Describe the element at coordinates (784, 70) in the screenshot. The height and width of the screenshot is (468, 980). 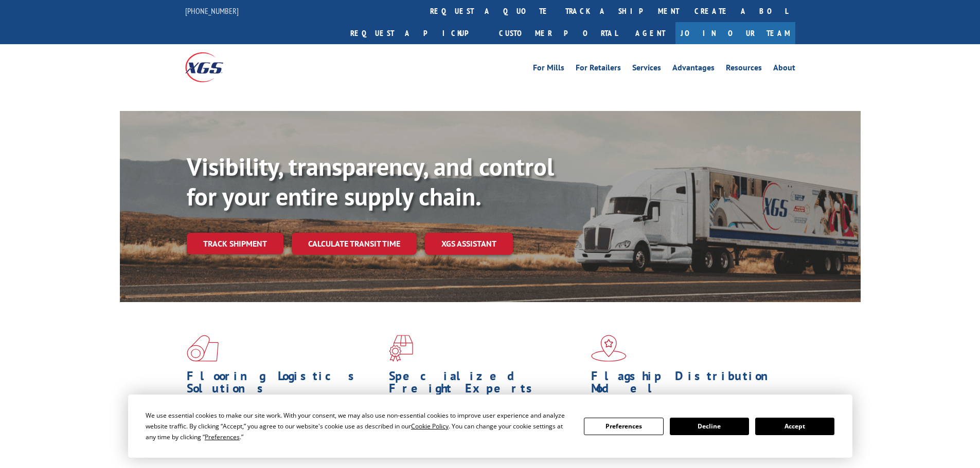
I see `a: About` at that location.